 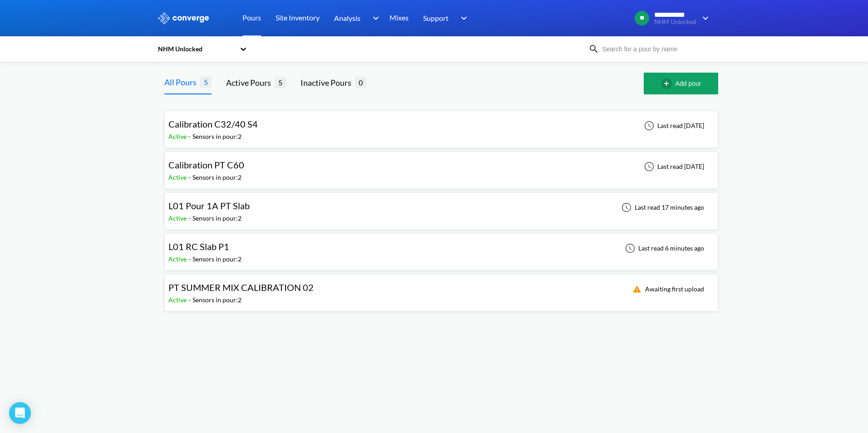 What do you see at coordinates (347, 18) in the screenshot?
I see `span: Analysis` at bounding box center [347, 18].